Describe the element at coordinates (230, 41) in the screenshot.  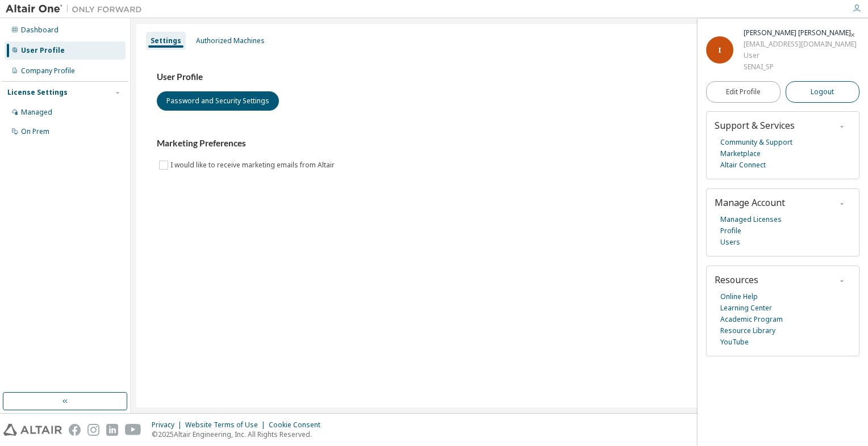
I see `div: Authorized Machines` at that location.